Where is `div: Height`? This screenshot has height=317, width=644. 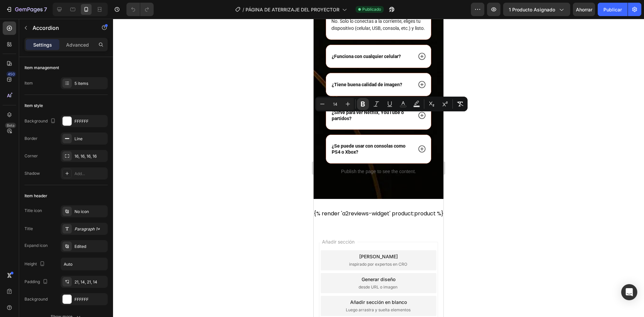 div: Height is located at coordinates (35, 264).